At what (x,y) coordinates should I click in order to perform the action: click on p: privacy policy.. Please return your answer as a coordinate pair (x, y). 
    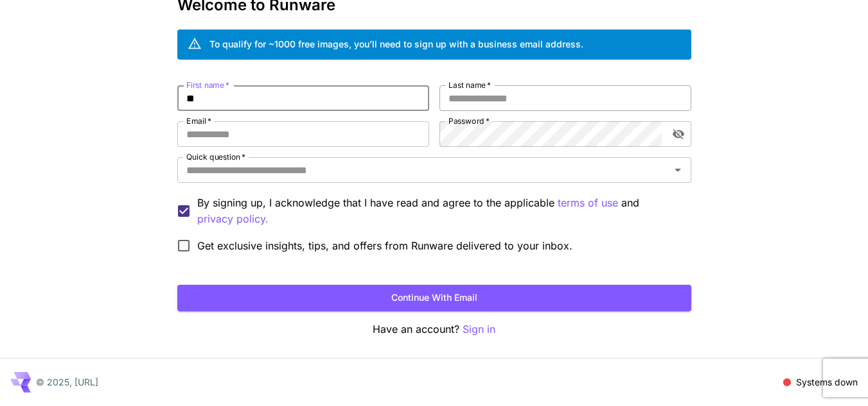
    Looking at the image, I should click on (233, 219).